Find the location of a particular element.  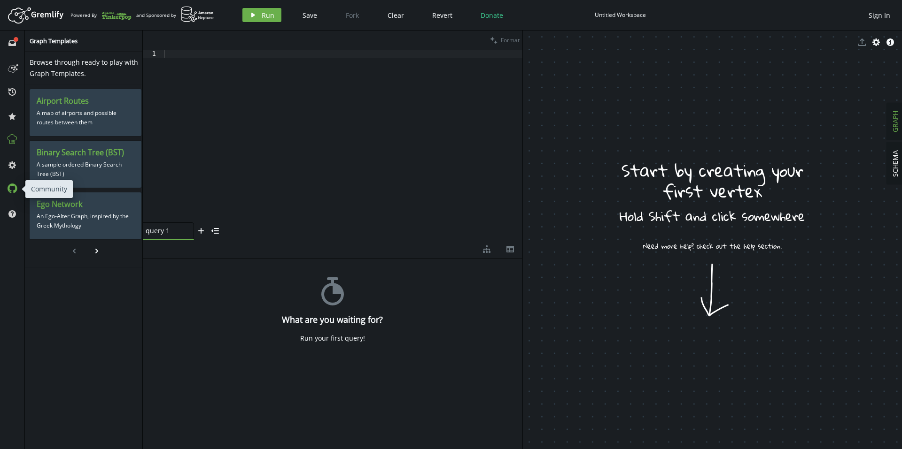

h3: Binary Search Tree (BST) is located at coordinates (85, 153).